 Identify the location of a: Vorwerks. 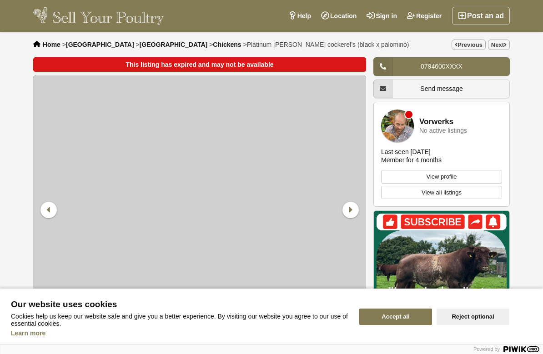
(436, 122).